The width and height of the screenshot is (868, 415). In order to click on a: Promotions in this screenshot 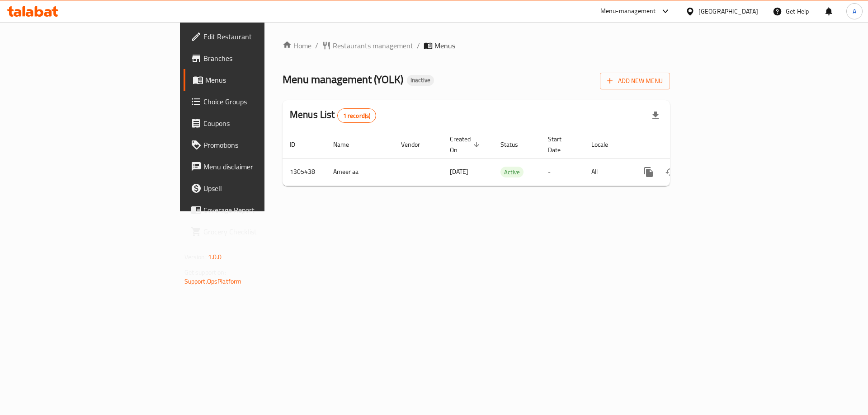, I will do `click(254, 145)`.